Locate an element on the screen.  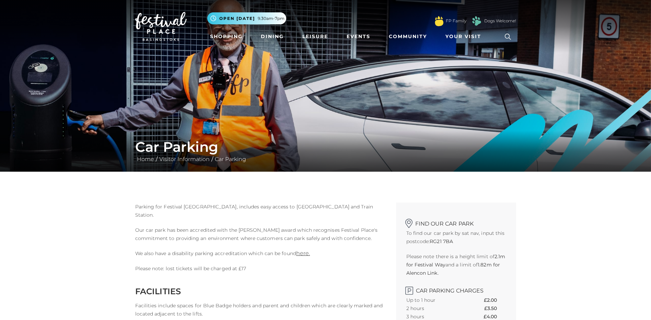
a: Dining is located at coordinates (272, 36).